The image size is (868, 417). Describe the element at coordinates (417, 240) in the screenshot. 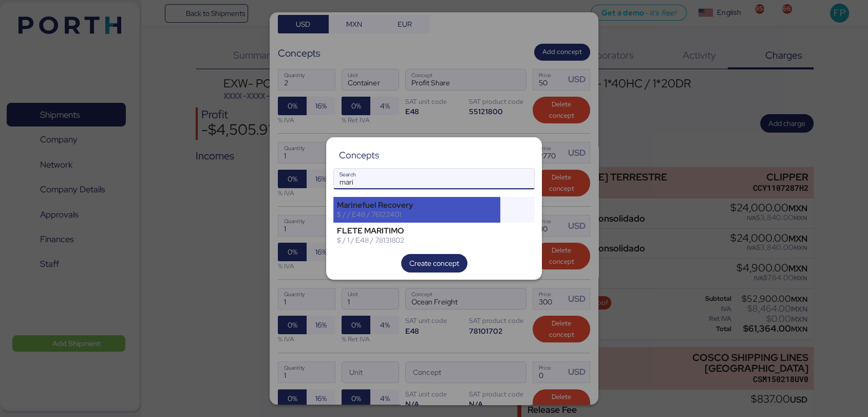

I see `div: $ / 1 / E48 / 78131802` at that location.